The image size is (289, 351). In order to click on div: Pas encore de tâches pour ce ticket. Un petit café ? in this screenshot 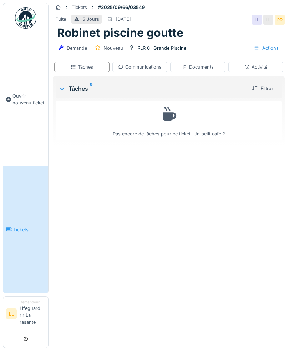, I will do `click(169, 120)`.